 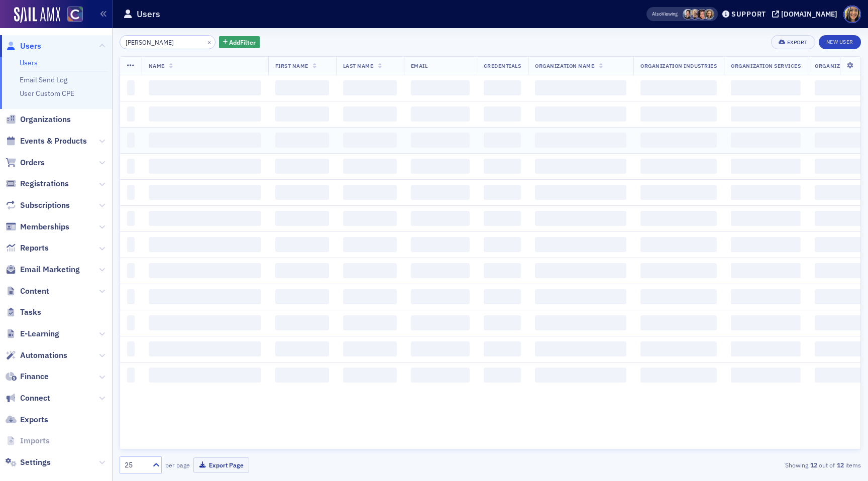 I want to click on a: Organizations, so click(x=38, y=119).